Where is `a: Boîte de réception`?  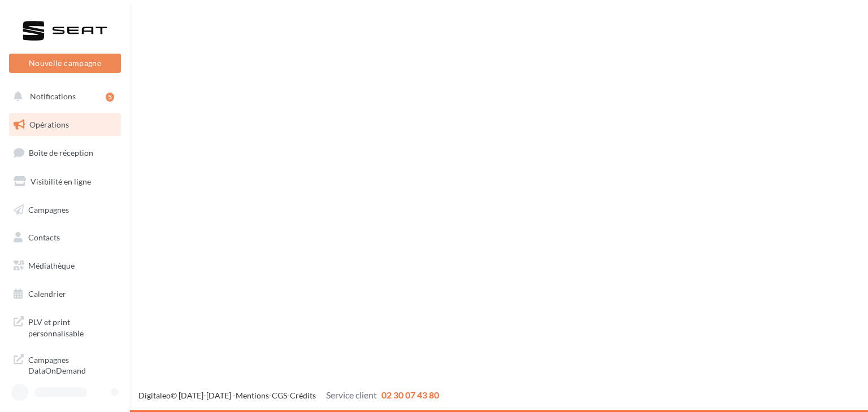
a: Boîte de réception is located at coordinates (65, 152).